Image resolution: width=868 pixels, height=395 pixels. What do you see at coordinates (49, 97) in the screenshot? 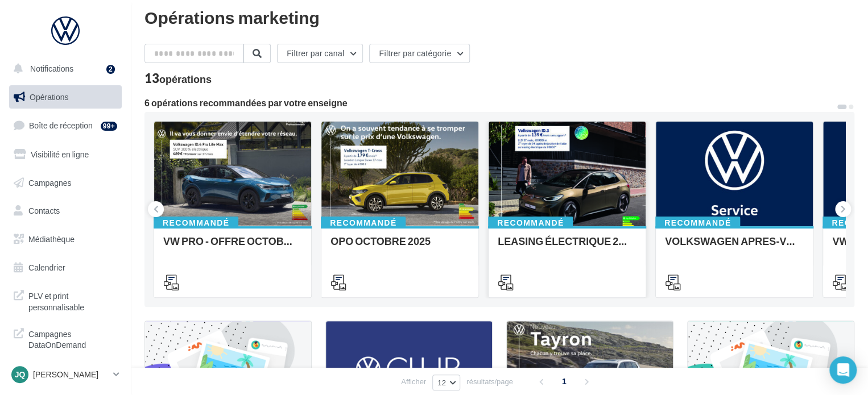
I see `span: Opérations` at bounding box center [49, 97].